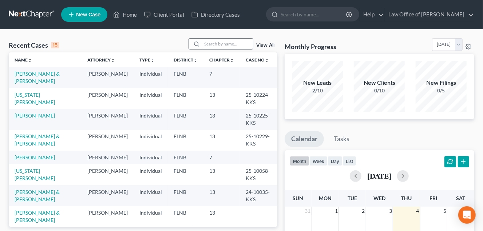 This screenshot has height=231, width=483. What do you see at coordinates (379, 198) in the screenshot?
I see `span: Wed` at bounding box center [379, 198].